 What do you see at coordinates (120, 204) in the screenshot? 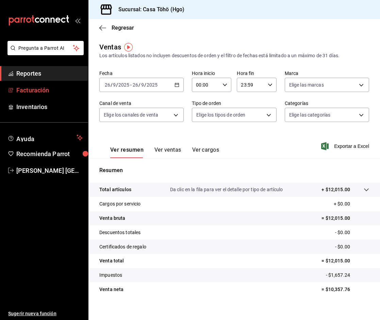
I see `p: Cargos por servicio` at bounding box center [120, 204].